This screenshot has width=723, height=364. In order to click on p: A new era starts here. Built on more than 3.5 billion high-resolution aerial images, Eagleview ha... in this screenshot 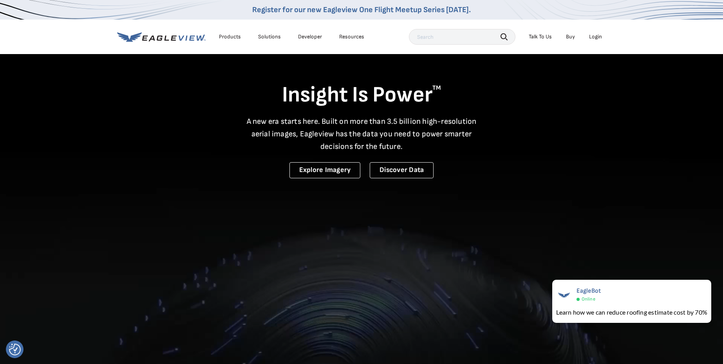, I will do `click(361, 134)`.